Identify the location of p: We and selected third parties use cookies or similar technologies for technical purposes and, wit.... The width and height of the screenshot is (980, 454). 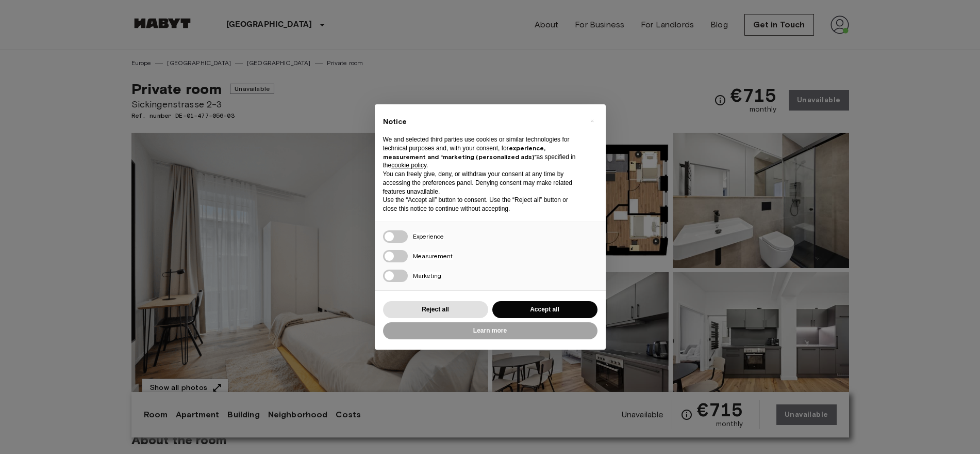
(482, 153).